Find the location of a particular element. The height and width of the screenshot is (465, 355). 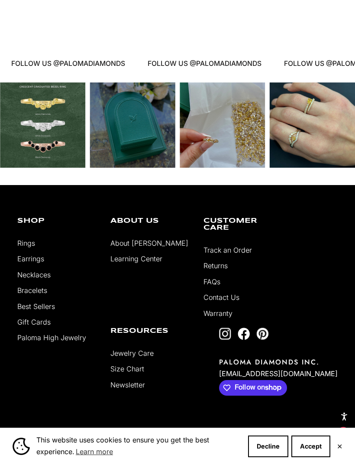

a: Gift Cards is located at coordinates (34, 322).